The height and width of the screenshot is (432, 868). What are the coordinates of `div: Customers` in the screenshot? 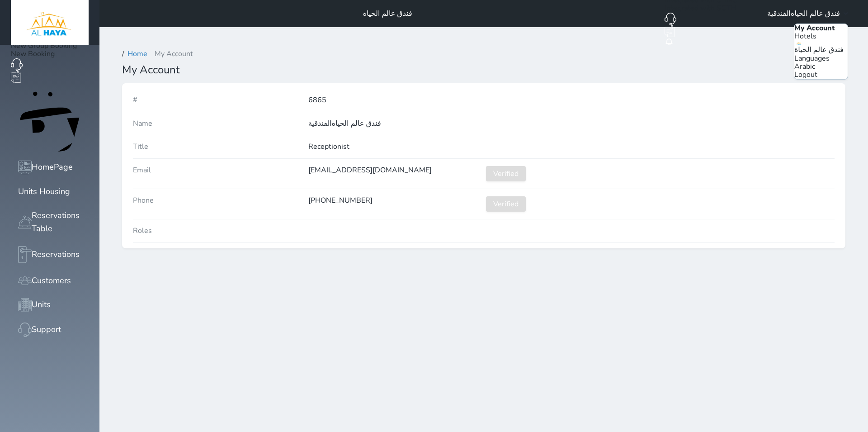 It's located at (51, 280).